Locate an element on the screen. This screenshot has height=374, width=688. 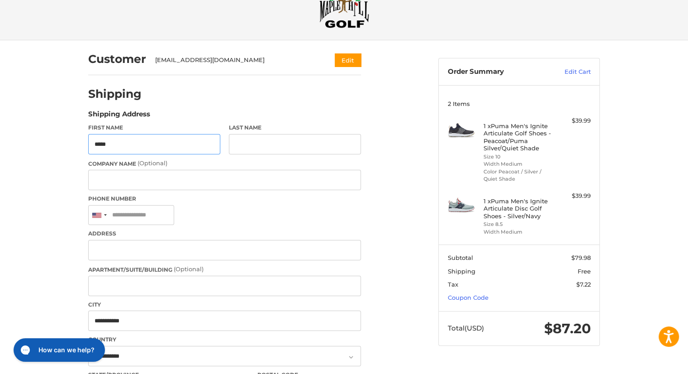
h2: Shipping is located at coordinates (115, 94).